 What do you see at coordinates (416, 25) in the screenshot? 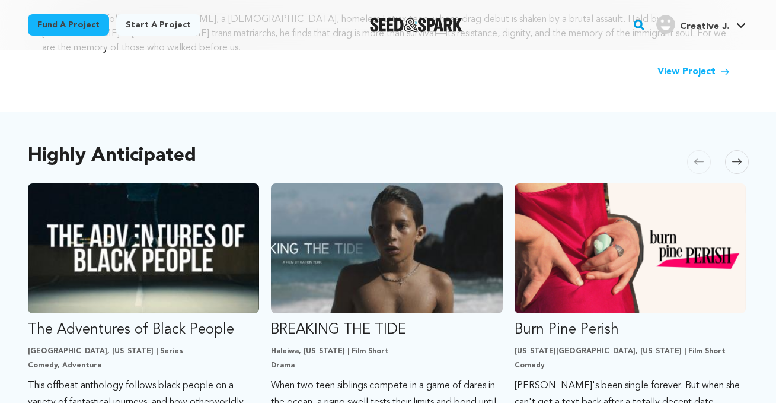
I see `a: Seed&Spark Homepage` at bounding box center [416, 25].